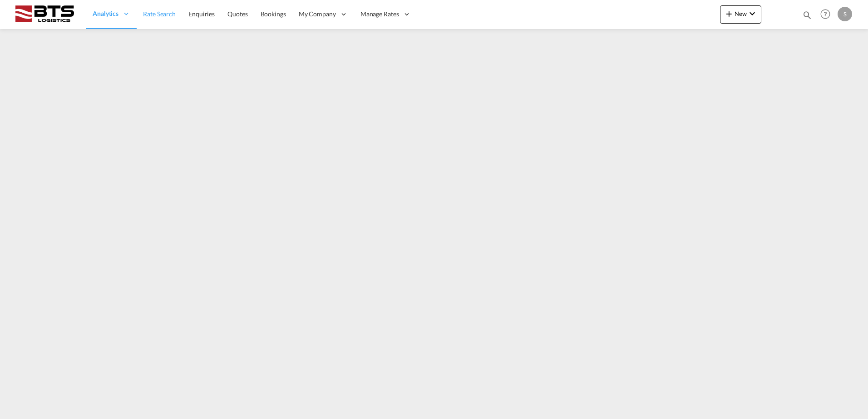  What do you see at coordinates (273, 14) in the screenshot?
I see `span: Bookings` at bounding box center [273, 14].